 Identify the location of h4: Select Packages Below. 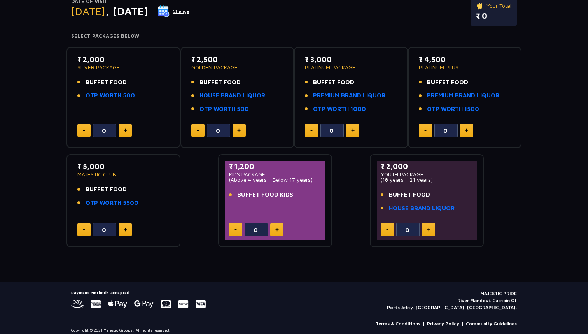
(294, 36).